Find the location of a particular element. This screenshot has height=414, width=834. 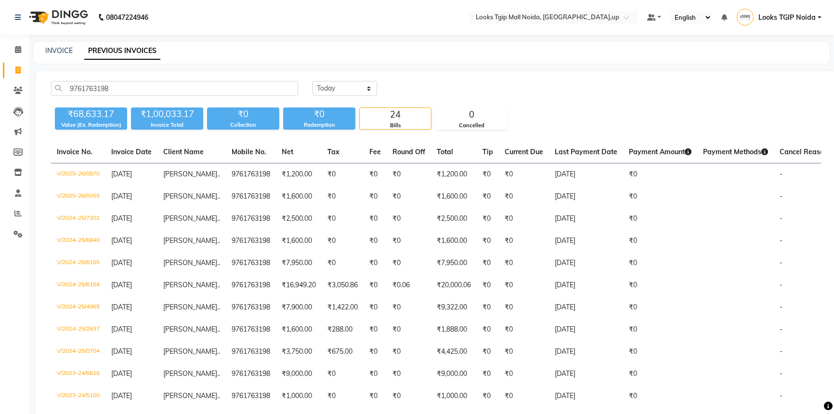

span: Mobile No. is located at coordinates (249, 152).